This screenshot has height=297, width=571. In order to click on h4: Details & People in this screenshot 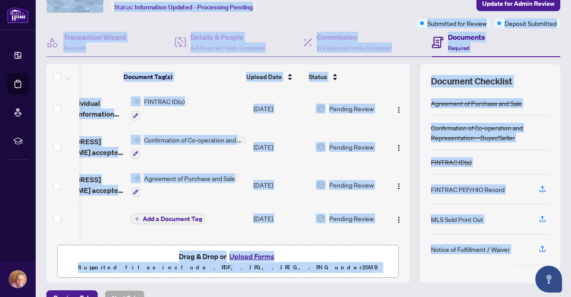, I will do `click(228, 37)`.